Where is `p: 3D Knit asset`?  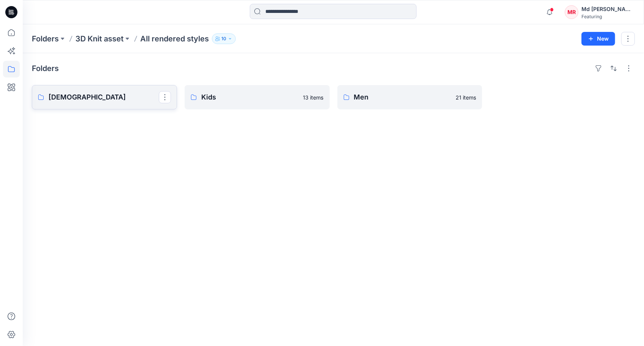
p: 3D Knit asset is located at coordinates (99, 39).